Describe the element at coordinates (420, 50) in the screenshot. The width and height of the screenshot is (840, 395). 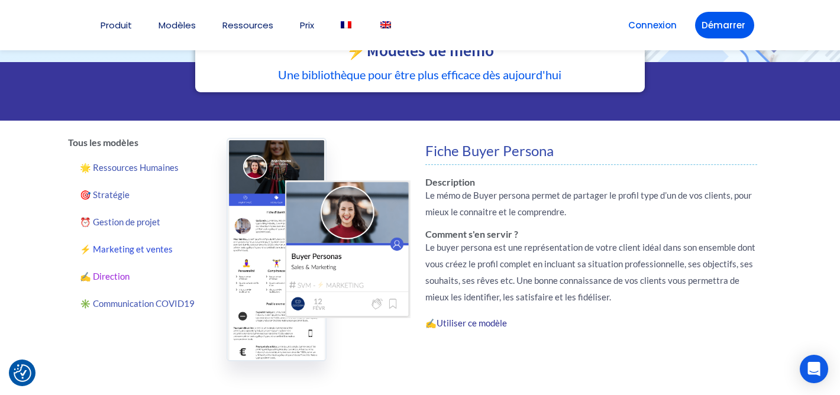
I see `h2: ⚡️Modèles de mémo` at that location.